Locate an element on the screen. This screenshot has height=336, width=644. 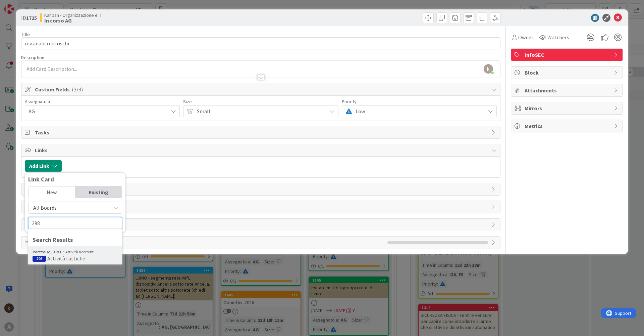
div: Assegnato a is located at coordinates (102, 101).